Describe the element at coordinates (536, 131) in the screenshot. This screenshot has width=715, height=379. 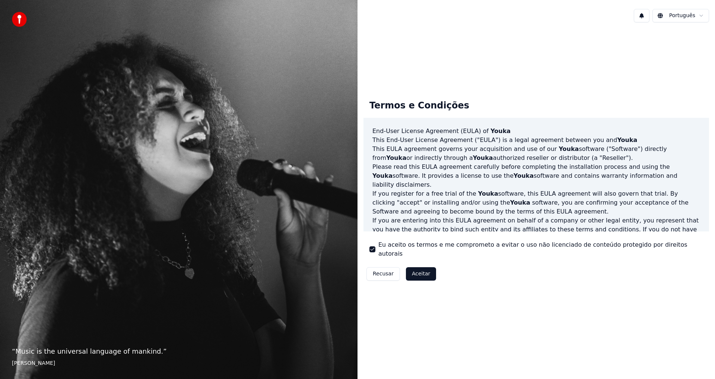
I see `h3: End-User License Agreement (EULA) of` at that location.